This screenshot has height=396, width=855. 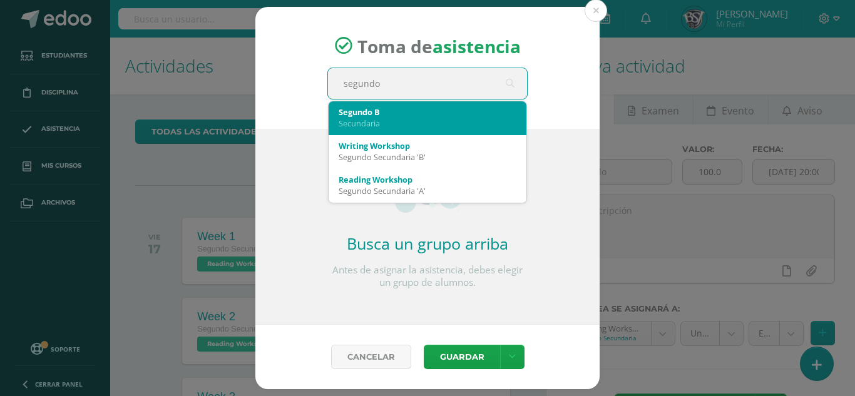 I want to click on div: Secundaria, so click(x=428, y=123).